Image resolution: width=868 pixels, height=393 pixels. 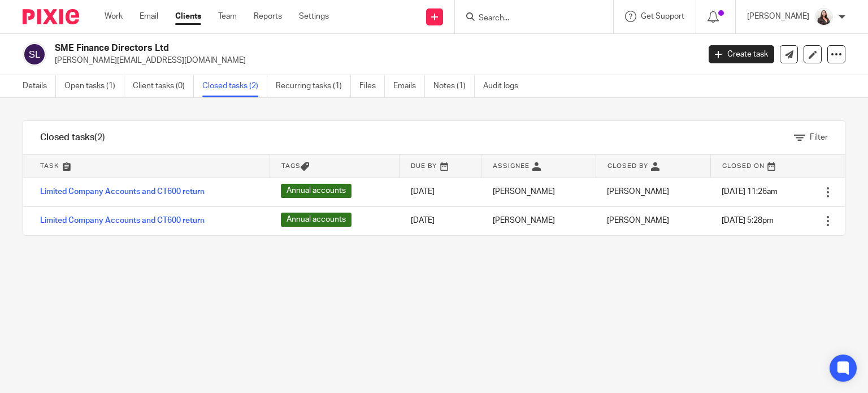 What do you see at coordinates (662, 17) in the screenshot?
I see `span: Get Support` at bounding box center [662, 17].